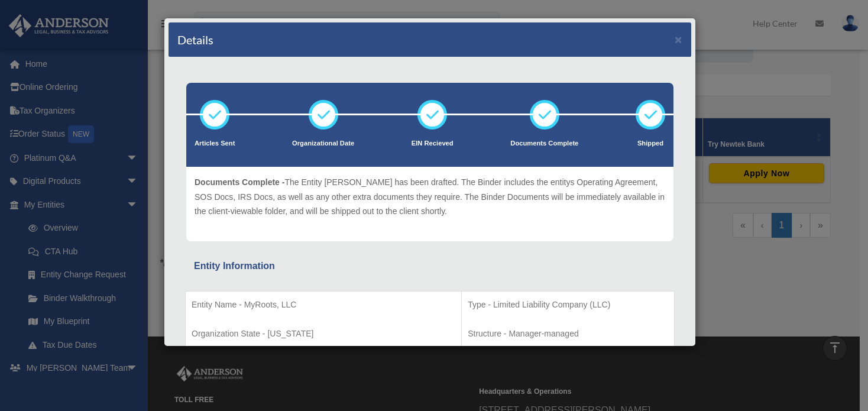  I want to click on h4: Details, so click(195, 39).